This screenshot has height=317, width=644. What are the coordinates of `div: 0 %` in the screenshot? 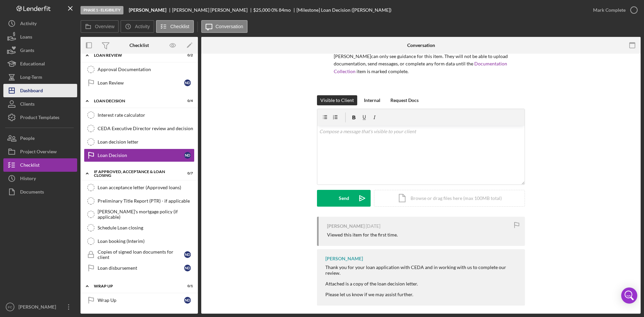 It's located at (275, 10).